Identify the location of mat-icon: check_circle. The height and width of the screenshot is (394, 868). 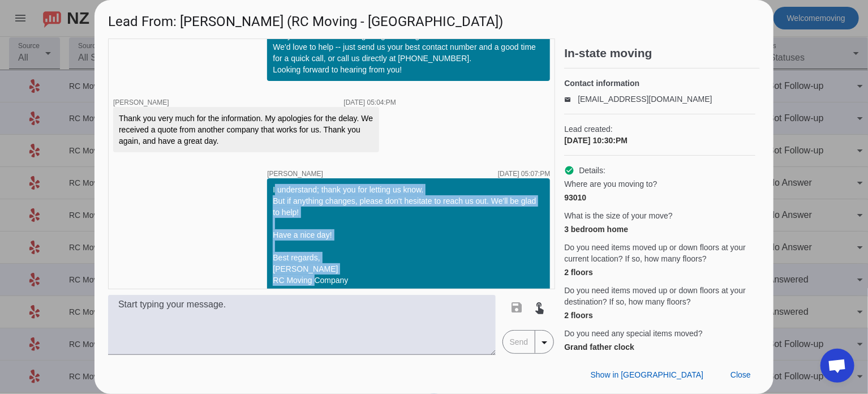
(570, 170).